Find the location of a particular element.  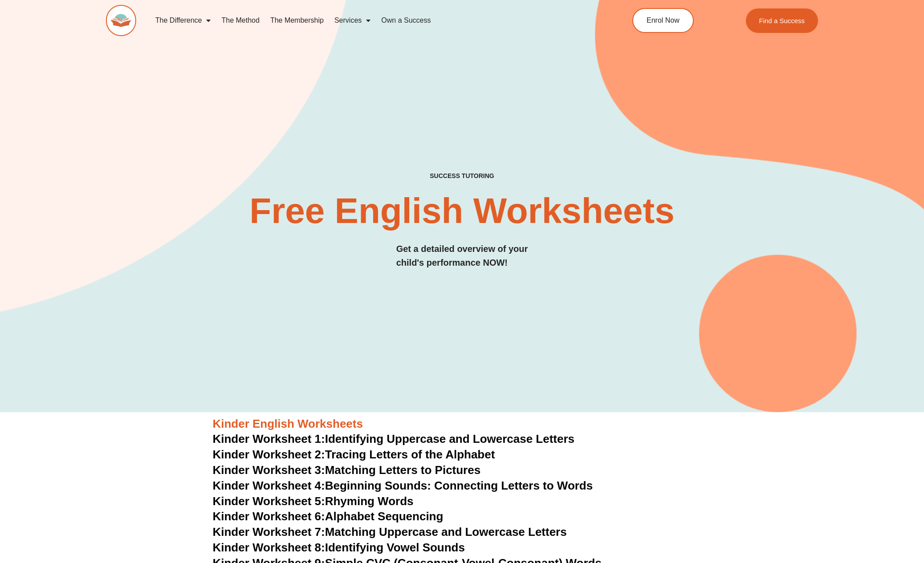

a: Kinder Worksheet 8:Identifying Vowel Sounds is located at coordinates (339, 548).